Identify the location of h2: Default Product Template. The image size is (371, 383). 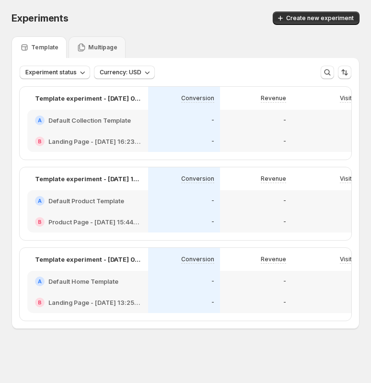
(86, 201).